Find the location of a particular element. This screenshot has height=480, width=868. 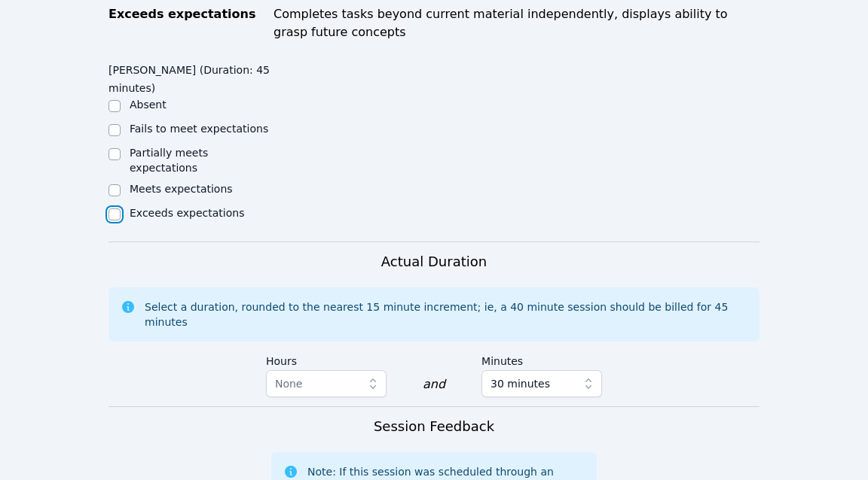

label: Meets expectations is located at coordinates (181, 189).